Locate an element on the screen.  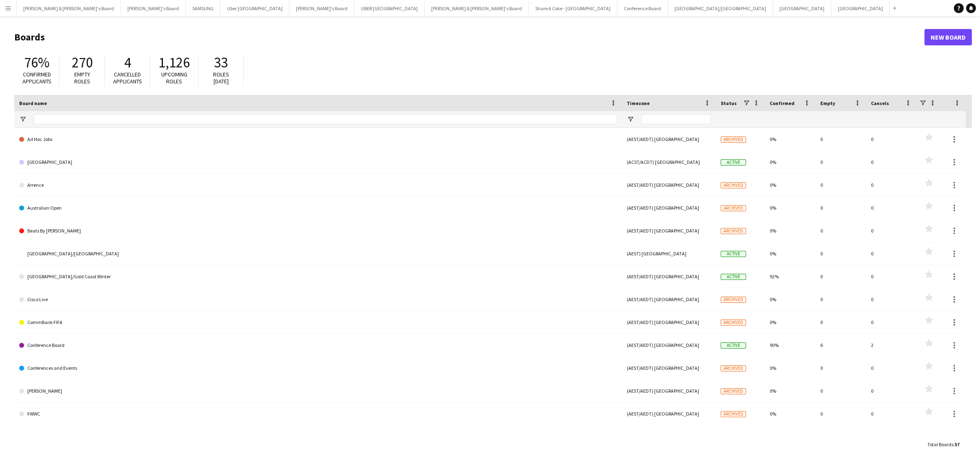
input: Board name Filter Input is located at coordinates (325, 119).